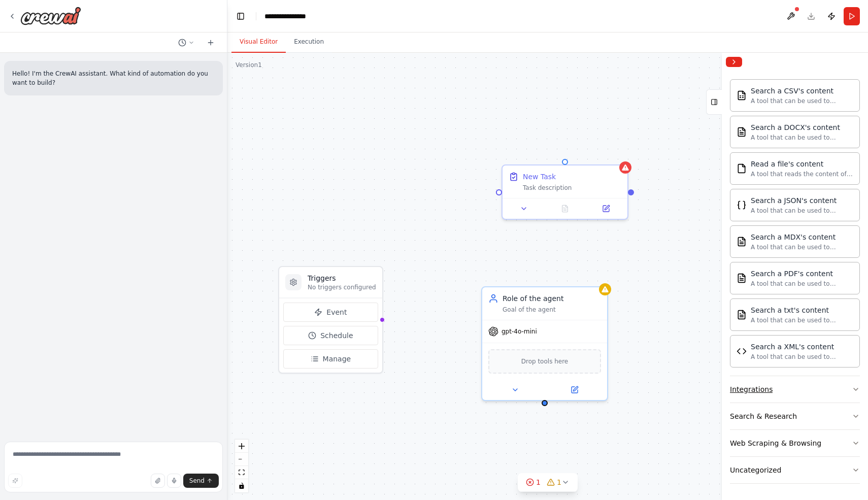 The width and height of the screenshot is (868, 500). I want to click on span: Event, so click(336, 312).